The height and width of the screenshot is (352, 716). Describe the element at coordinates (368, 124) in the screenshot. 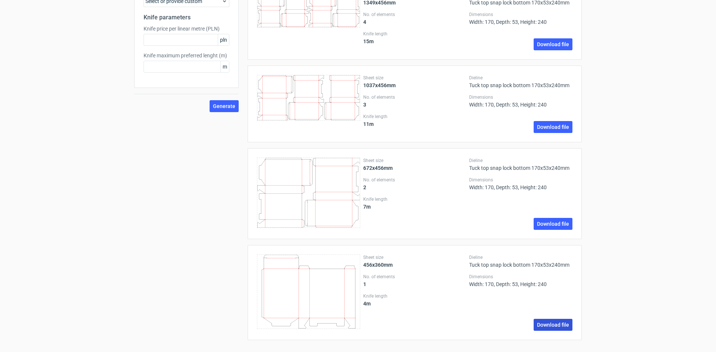

I see `strong: 11 m` at that location.